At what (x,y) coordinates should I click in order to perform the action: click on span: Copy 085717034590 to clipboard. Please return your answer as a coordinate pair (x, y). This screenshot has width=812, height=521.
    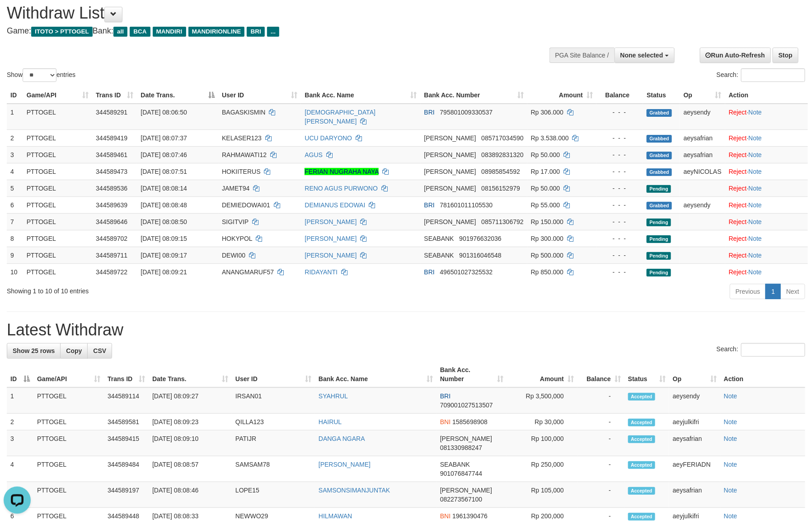
    Looking at the image, I should click on (502, 138).